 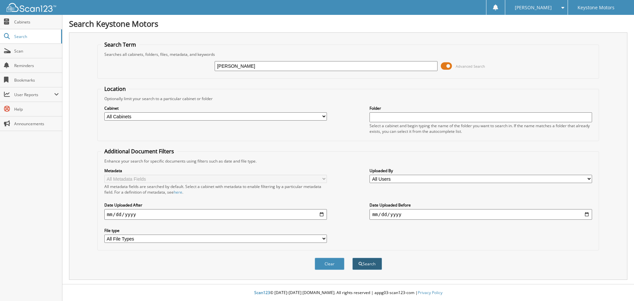 What do you see at coordinates (481, 128) in the screenshot?
I see `div: Select a cabinet and begin typing the name of the folder you want to search in. If the name match...` at bounding box center [481, 128].